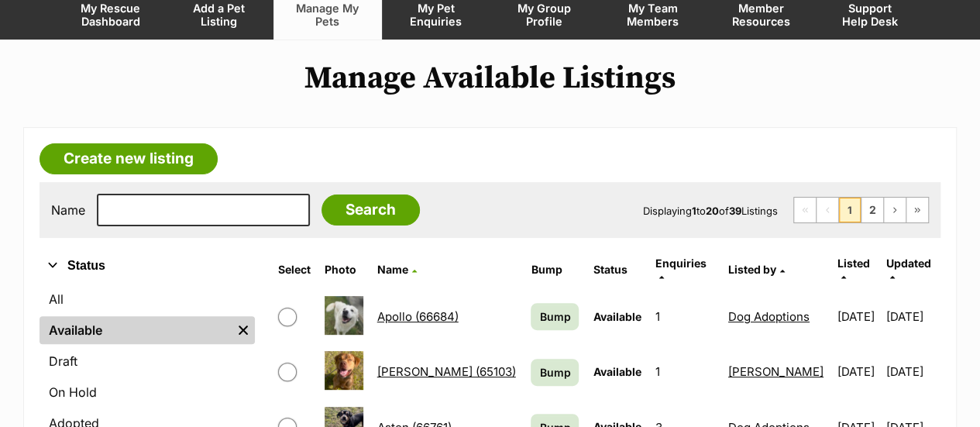  I want to click on span: Previous page, so click(827, 210).